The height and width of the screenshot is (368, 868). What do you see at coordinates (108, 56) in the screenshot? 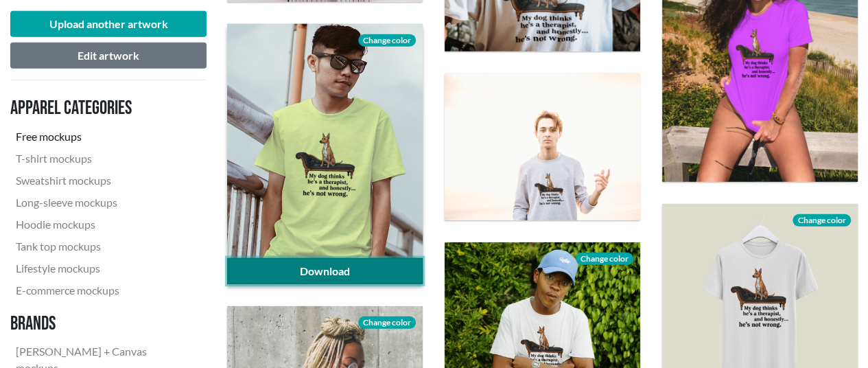
I see `button: Edit artwork` at bounding box center [108, 56].